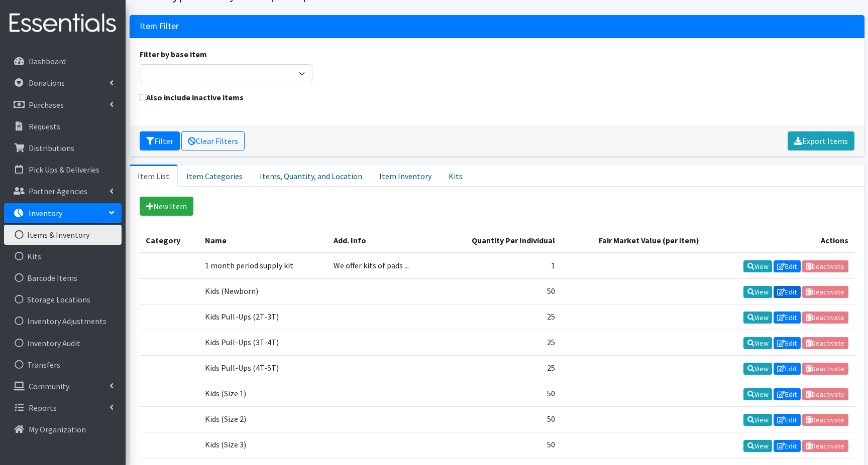  Describe the element at coordinates (63, 278) in the screenshot. I see `a: Barcode Items` at that location.